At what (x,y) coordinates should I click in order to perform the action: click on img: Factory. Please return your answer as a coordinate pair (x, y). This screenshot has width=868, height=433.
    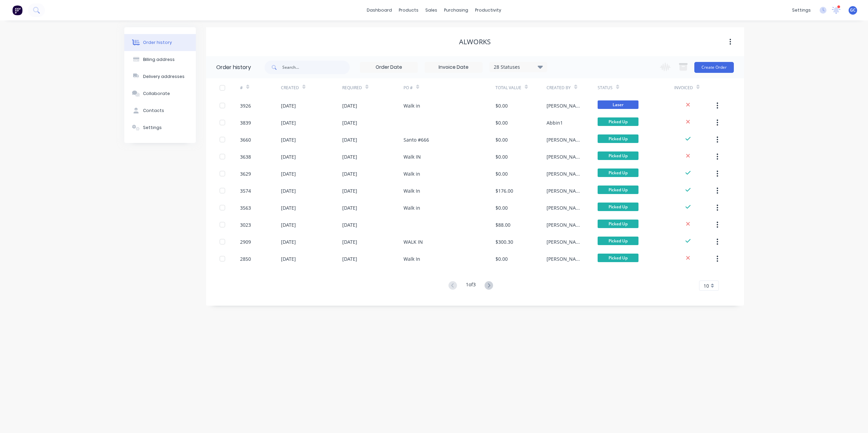
    Looking at the image, I should click on (17, 10).